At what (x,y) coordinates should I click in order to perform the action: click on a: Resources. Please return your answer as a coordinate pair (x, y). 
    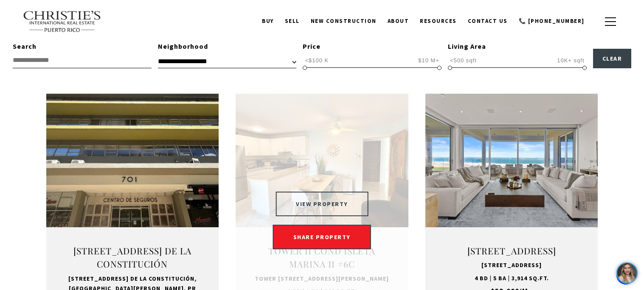
    Looking at the image, I should click on (438, 21).